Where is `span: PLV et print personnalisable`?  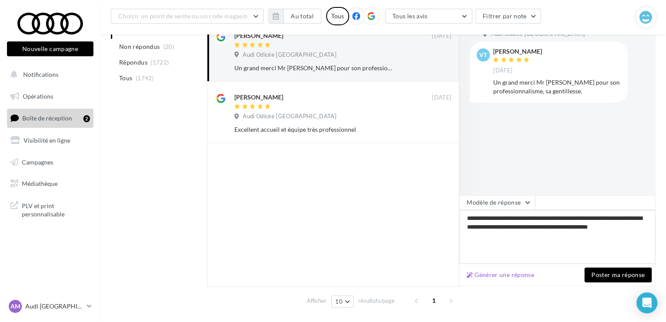
span: PLV et print personnalisable is located at coordinates (56, 209).